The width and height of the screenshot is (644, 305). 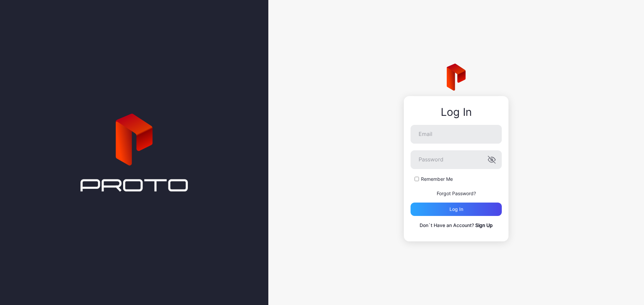 I want to click on button: Log in, so click(x=456, y=209).